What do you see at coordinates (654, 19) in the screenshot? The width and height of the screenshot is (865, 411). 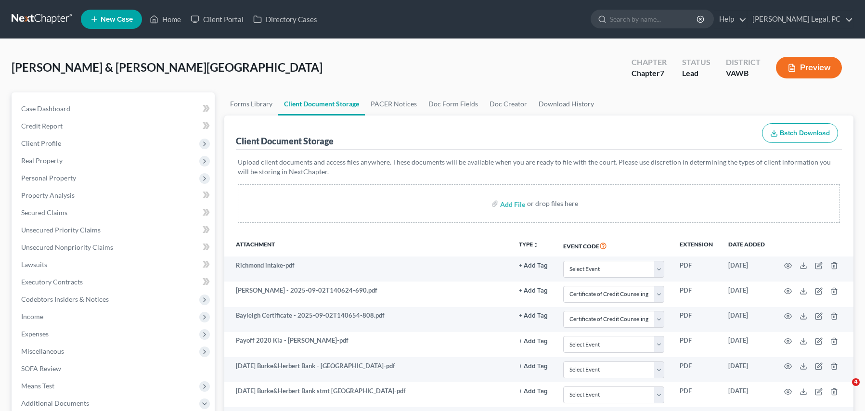 I see `input: Search by name...` at bounding box center [654, 19].